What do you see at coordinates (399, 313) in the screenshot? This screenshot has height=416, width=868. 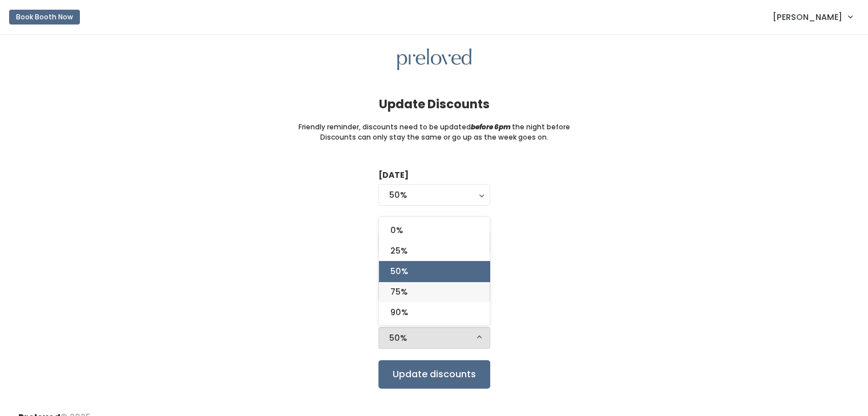 I see `span: 90%` at bounding box center [399, 313].